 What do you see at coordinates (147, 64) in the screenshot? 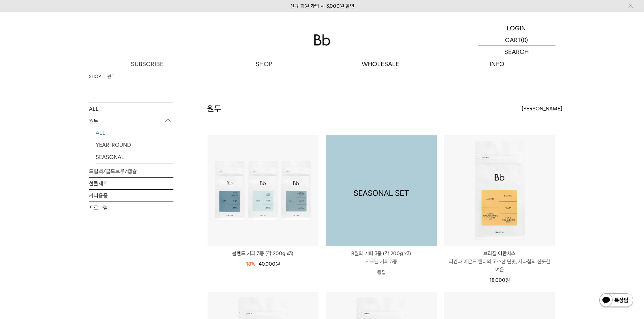
I see `a: SUBSCRIBE` at bounding box center [147, 64].